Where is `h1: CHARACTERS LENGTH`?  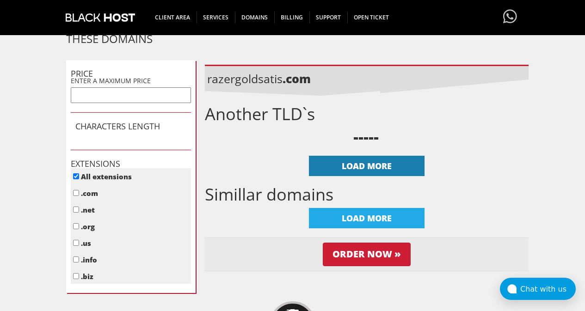
h1: CHARACTERS LENGTH is located at coordinates (131, 127).